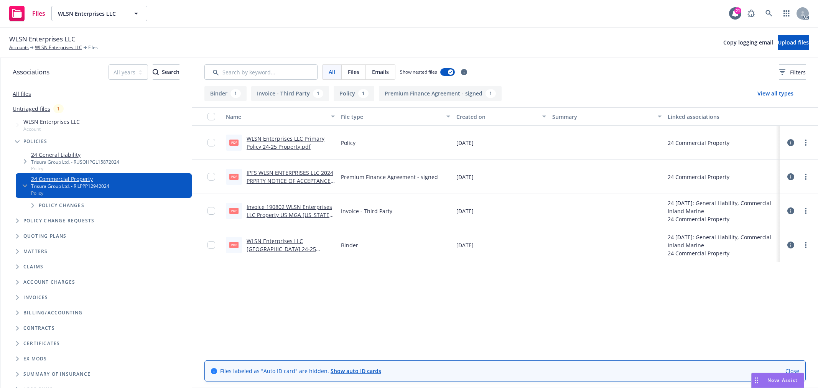 Image resolution: width=818 pixels, height=388 pixels. I want to click on span: Billing/Accounting, so click(53, 313).